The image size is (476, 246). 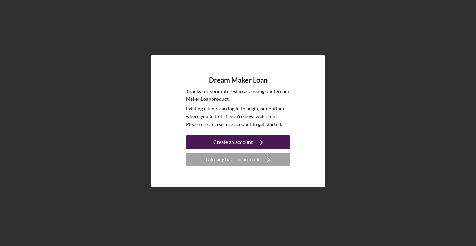 I want to click on button: I already have an account, so click(x=238, y=160).